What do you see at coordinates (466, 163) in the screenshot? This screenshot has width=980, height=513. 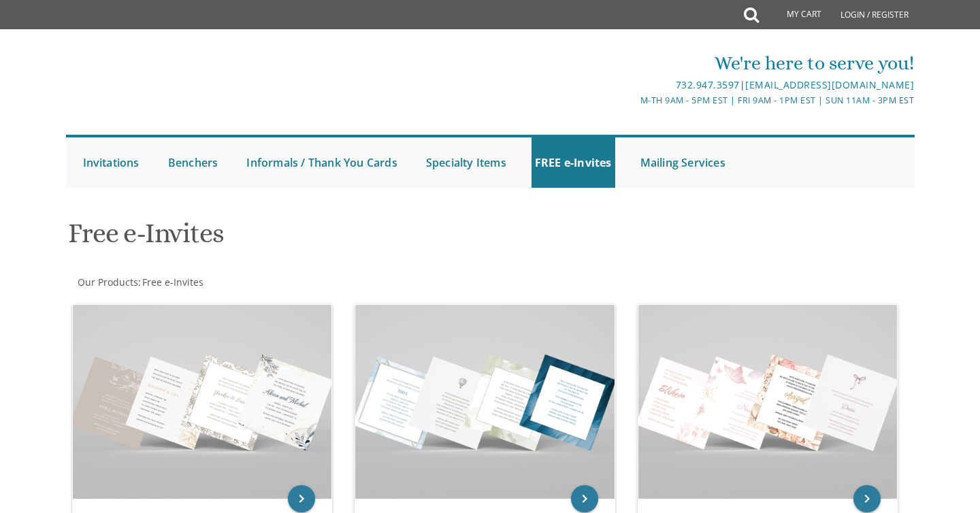 I see `a: Specialty Items` at bounding box center [466, 163].